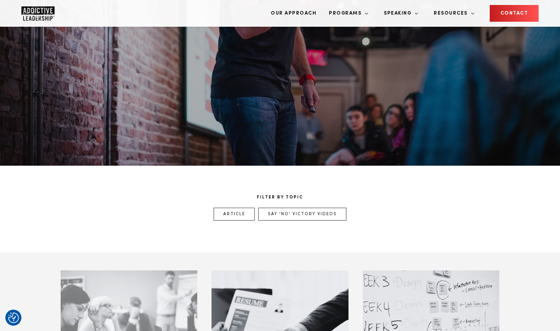 This screenshot has width=560, height=331. What do you see at coordinates (14, 318) in the screenshot?
I see `button: Consent Preferences` at bounding box center [14, 318].